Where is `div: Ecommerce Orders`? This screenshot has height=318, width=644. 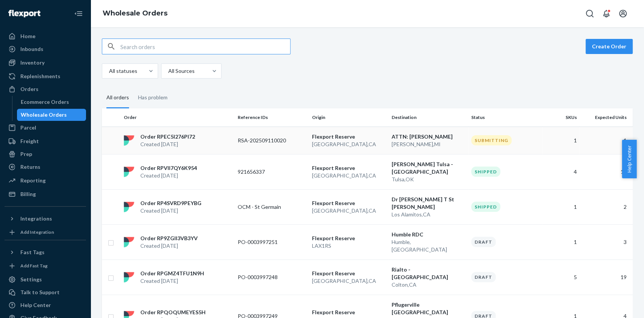
div: Ecommerce Orders is located at coordinates (45, 102).